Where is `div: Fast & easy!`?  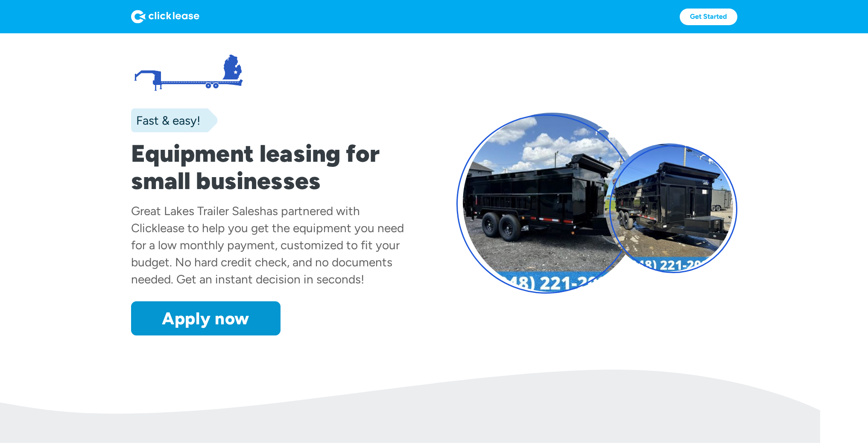 div: Fast & easy! is located at coordinates (166, 120).